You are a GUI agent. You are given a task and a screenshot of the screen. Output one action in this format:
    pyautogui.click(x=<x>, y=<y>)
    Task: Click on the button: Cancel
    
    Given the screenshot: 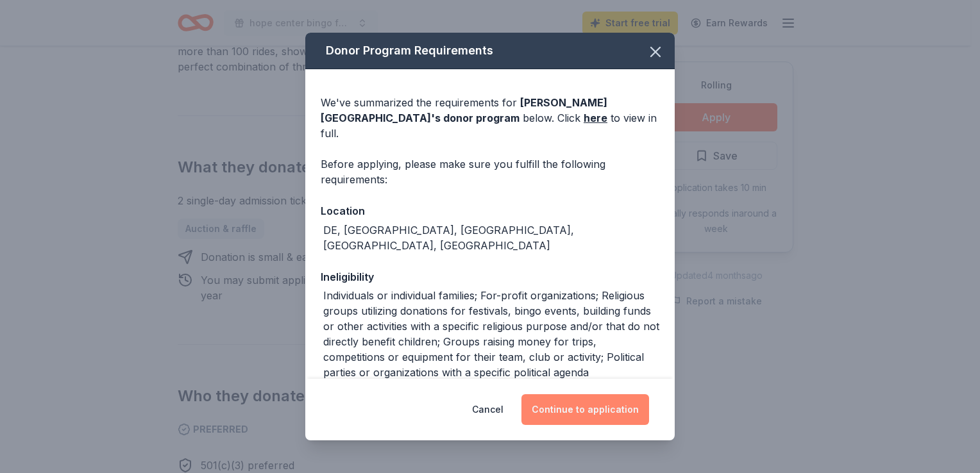 What is the action you would take?
    pyautogui.click(x=487, y=410)
    